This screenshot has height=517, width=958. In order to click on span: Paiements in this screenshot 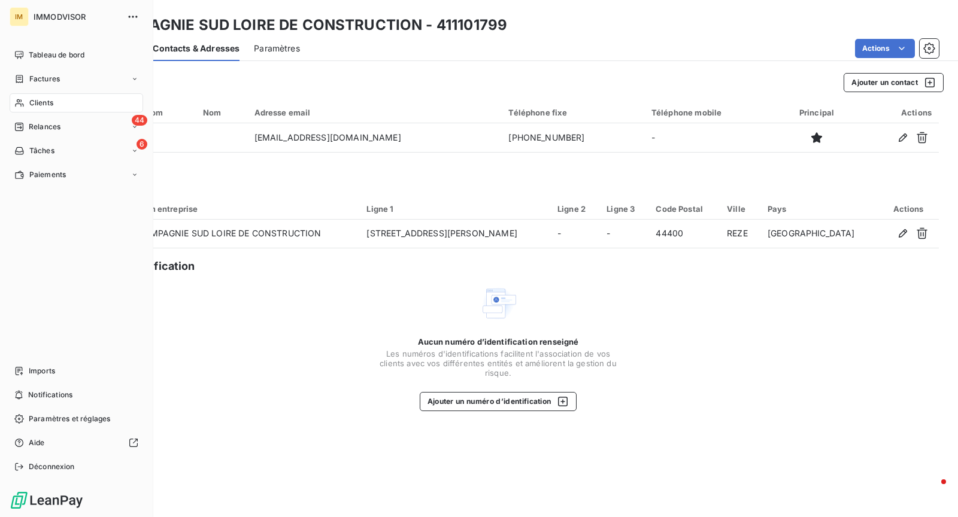, I will do `click(47, 175)`.